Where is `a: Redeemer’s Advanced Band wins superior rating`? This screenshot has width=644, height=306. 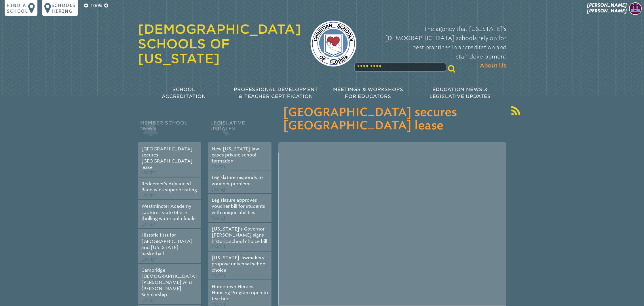
a: Redeemer’s Advanced Band wins superior rating is located at coordinates (169, 187).